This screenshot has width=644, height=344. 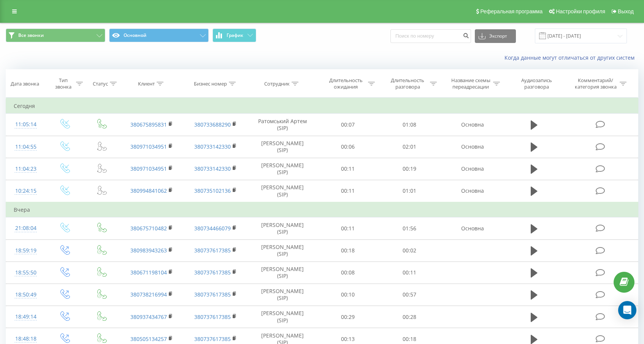 What do you see at coordinates (348, 147) in the screenshot?
I see `td: 00:06` at bounding box center [348, 147].